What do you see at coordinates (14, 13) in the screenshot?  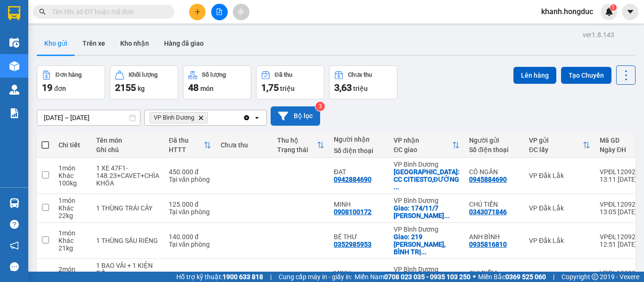 I see `img: logo-vxr` at bounding box center [14, 13].